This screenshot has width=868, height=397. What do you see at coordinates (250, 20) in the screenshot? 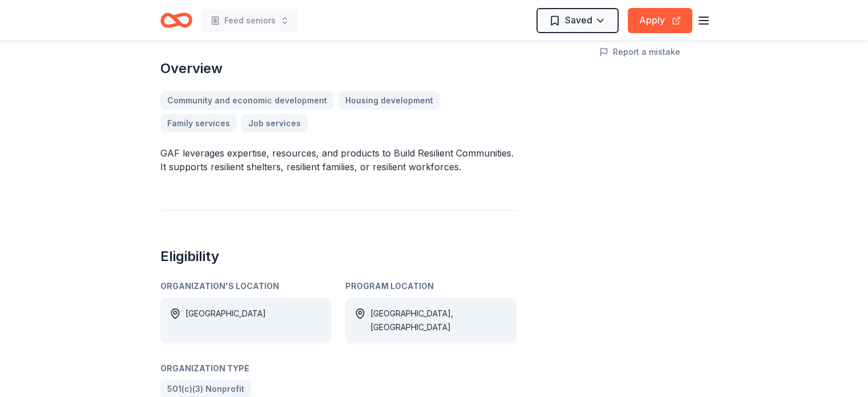
I see `button: Feed seniors` at bounding box center [250, 20].